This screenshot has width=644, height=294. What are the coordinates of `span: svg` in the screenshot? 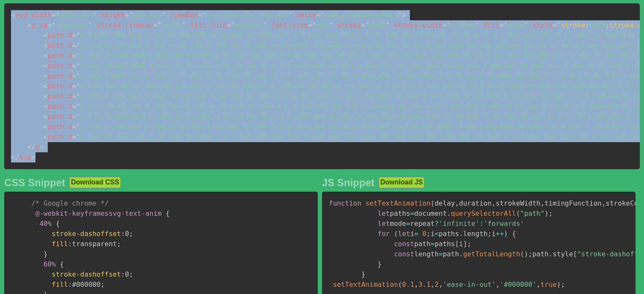 It's located at (21, 157).